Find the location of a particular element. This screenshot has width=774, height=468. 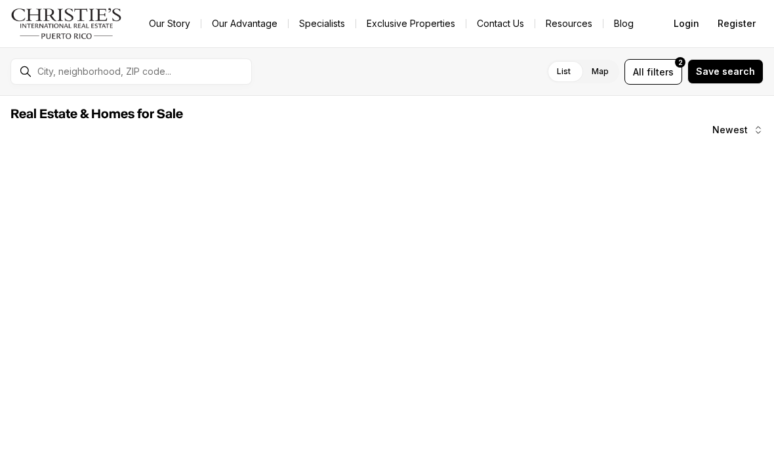

label: Map is located at coordinates (600, 71).